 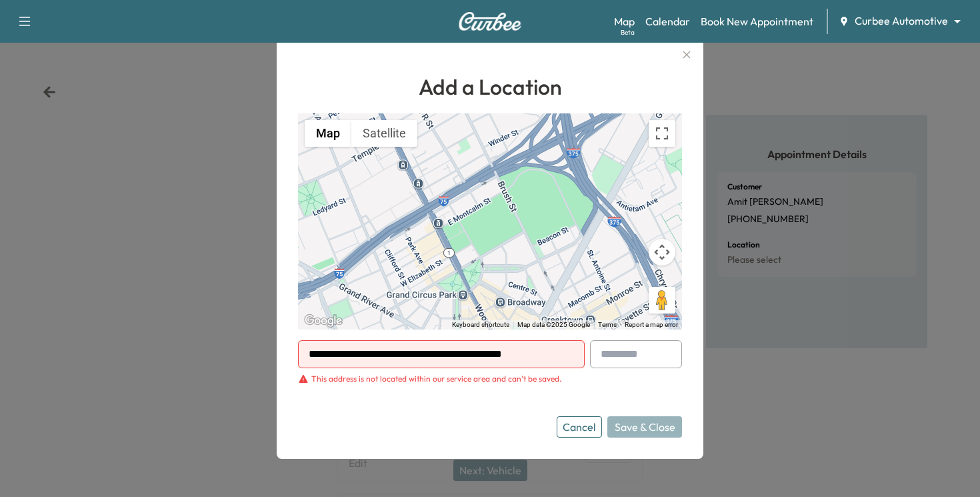 What do you see at coordinates (490, 87) in the screenshot?
I see `h1: Add a Location` at bounding box center [490, 87].